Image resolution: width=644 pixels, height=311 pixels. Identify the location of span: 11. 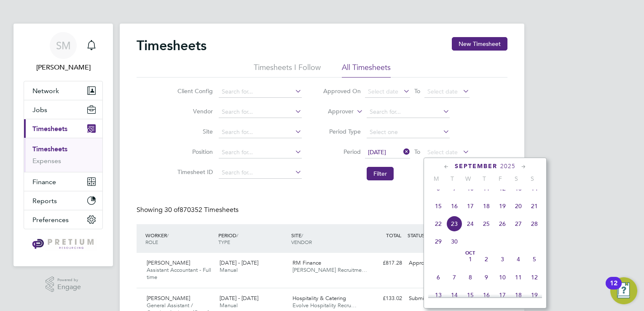
(518, 277).